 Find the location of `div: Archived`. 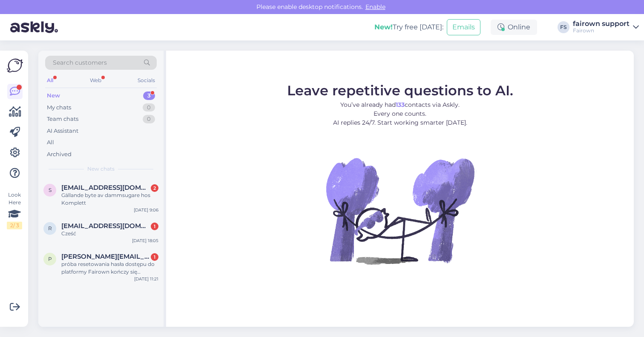

div: Archived is located at coordinates (59, 154).